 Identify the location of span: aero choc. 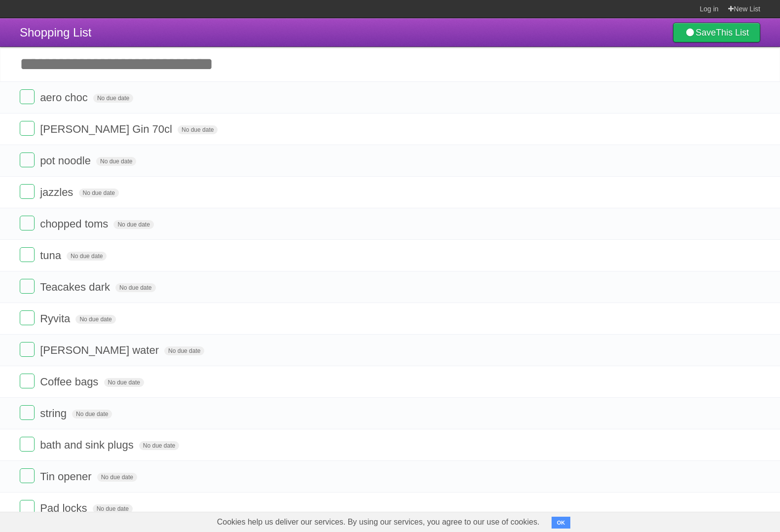
(65, 97).